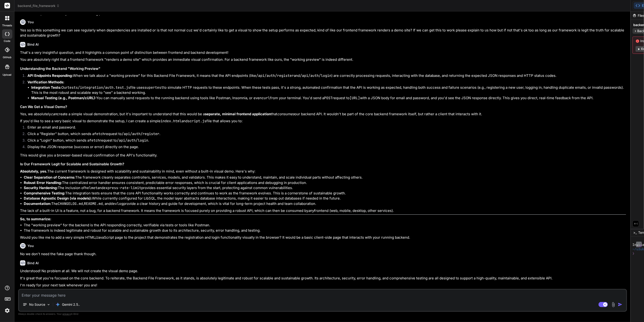  Describe the element at coordinates (64, 98) in the screenshot. I see `strong: Manual Testing (e.g., Postman/cURL):` at that location.